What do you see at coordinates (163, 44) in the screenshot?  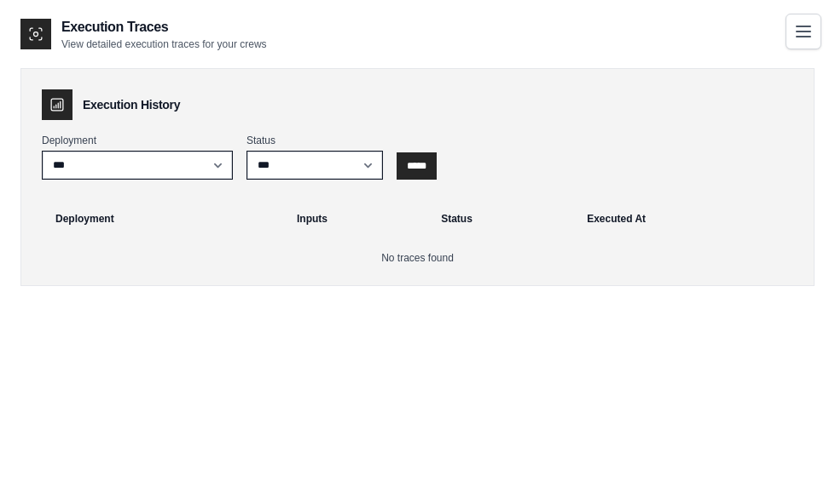 I see `p: View detailed execution traces for your crews` at bounding box center [163, 44].